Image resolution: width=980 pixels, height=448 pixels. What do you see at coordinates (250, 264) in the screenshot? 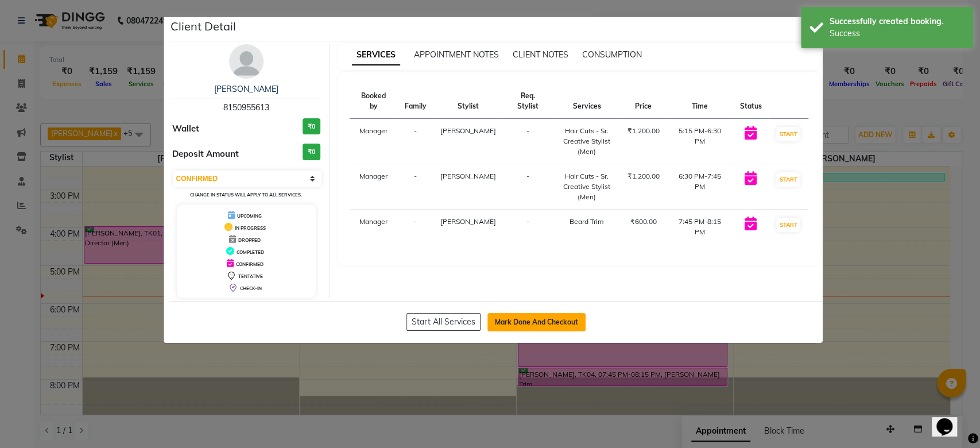
I see `span: CONFIRMED` at bounding box center [250, 264].